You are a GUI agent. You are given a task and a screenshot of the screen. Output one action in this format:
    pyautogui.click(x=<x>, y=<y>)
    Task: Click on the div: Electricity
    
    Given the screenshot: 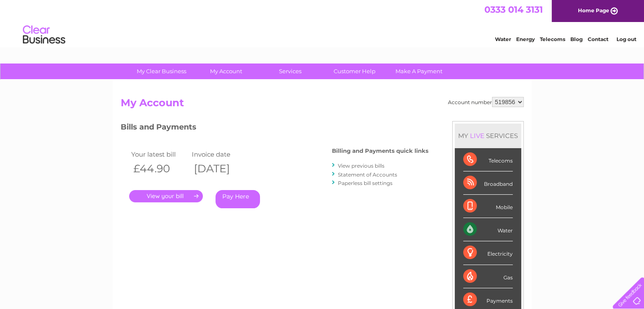 What is the action you would take?
    pyautogui.click(x=488, y=253)
    